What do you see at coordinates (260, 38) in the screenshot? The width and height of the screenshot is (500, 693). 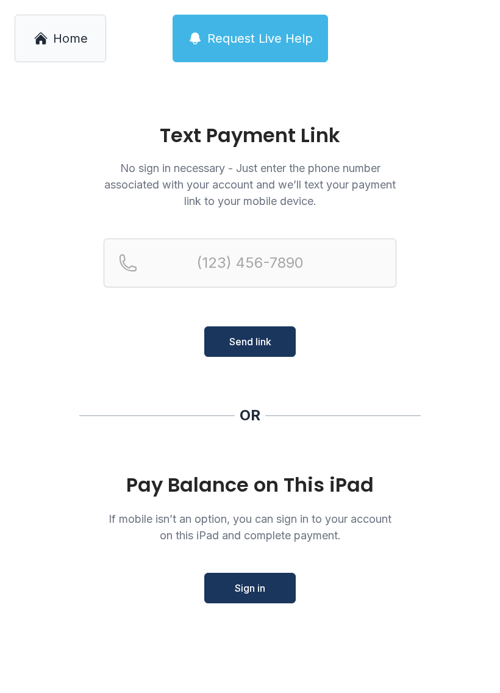 I see `span: Request Live Help` at bounding box center [260, 38].